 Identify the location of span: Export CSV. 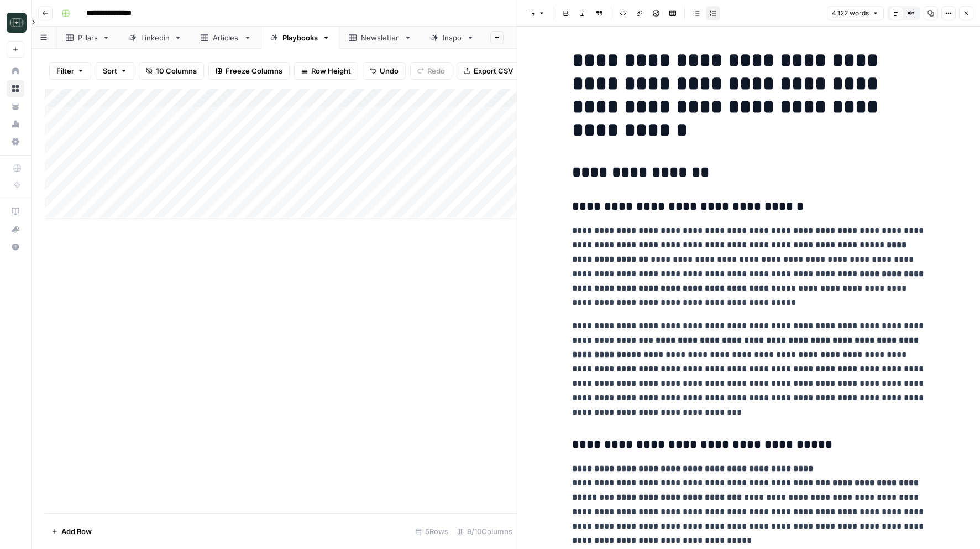
(493, 71).